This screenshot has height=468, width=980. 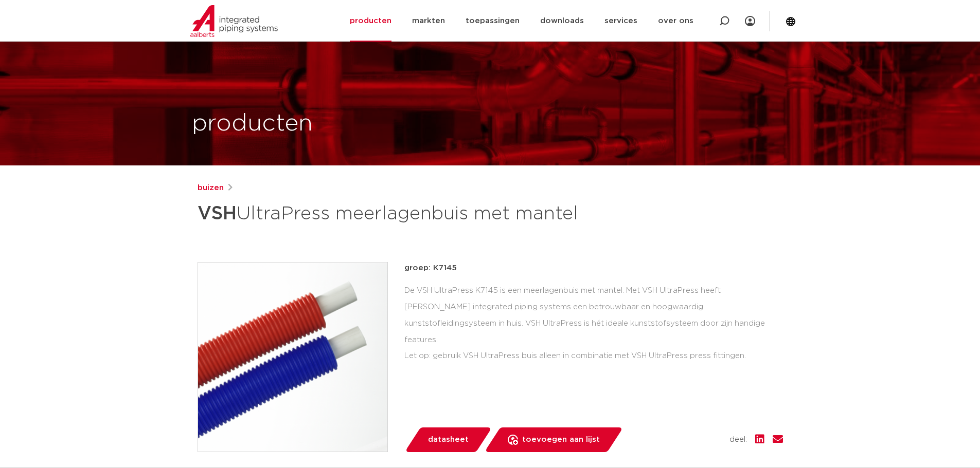 I want to click on span: datasheet, so click(x=448, y=440).